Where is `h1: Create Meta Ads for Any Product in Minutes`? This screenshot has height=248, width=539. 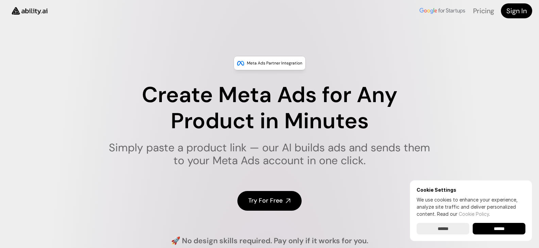
h1: Create Meta Ads for Any Product in Minutes is located at coordinates (269, 108).